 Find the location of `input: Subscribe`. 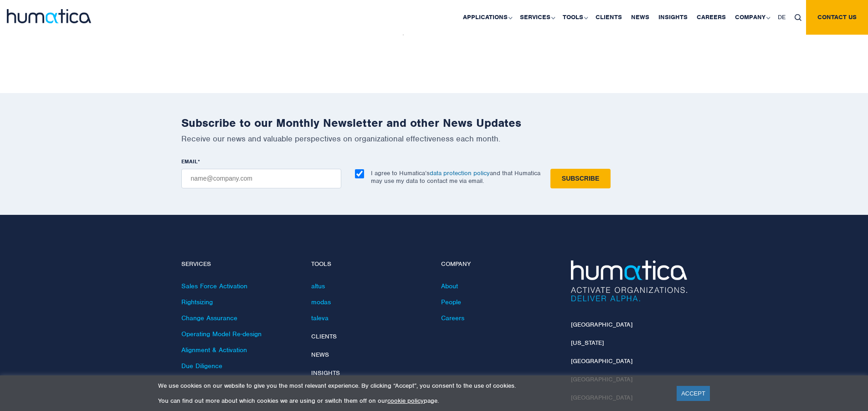

input: Subscribe is located at coordinates (580, 178).